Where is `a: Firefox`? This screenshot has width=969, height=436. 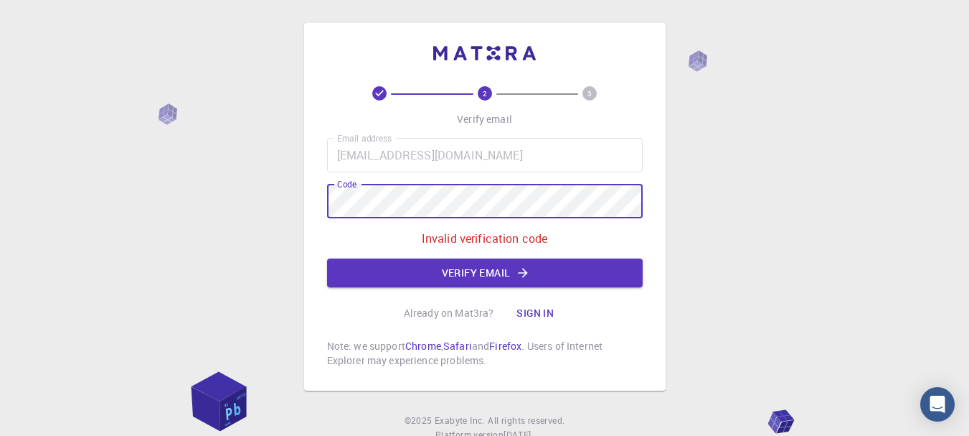 a: Firefox is located at coordinates (505, 345).